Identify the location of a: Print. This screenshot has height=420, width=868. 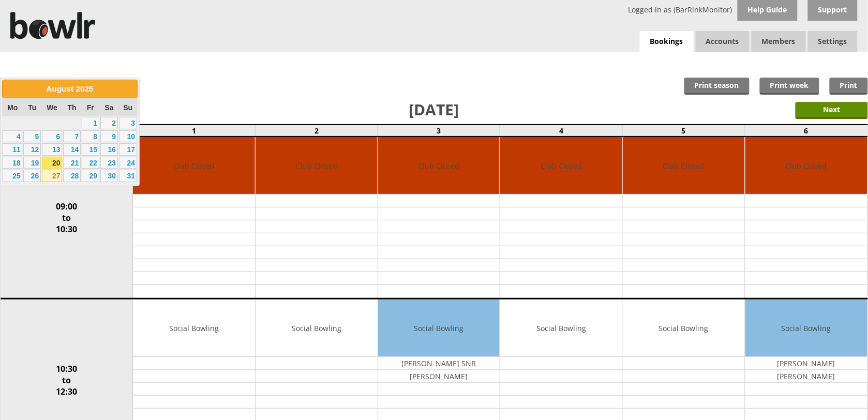
(849, 86).